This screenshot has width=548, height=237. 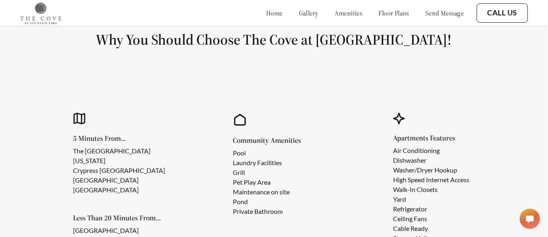 I want to click on a: Call Us, so click(x=502, y=13).